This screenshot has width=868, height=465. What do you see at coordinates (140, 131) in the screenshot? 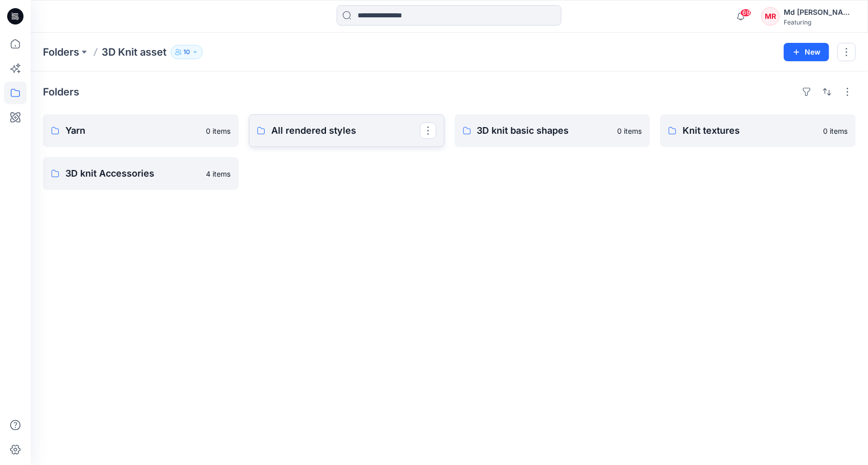
I see `a: Yarn0 items` at bounding box center [140, 131].